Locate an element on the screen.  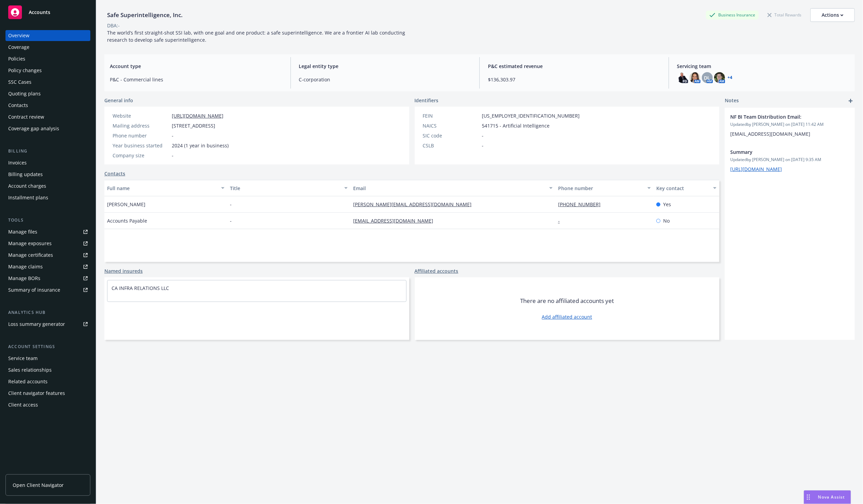
span: C-corporation is located at coordinates (385, 79).